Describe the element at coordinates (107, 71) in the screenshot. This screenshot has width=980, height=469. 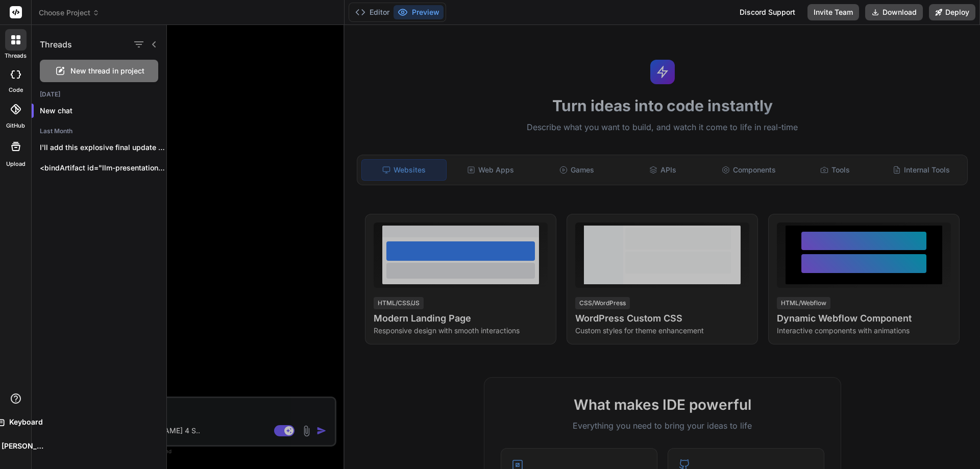
I see `span: New thread in project` at that location.